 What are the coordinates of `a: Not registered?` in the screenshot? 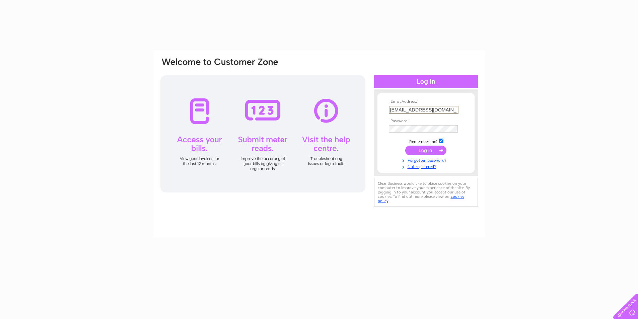 It's located at (427, 166).